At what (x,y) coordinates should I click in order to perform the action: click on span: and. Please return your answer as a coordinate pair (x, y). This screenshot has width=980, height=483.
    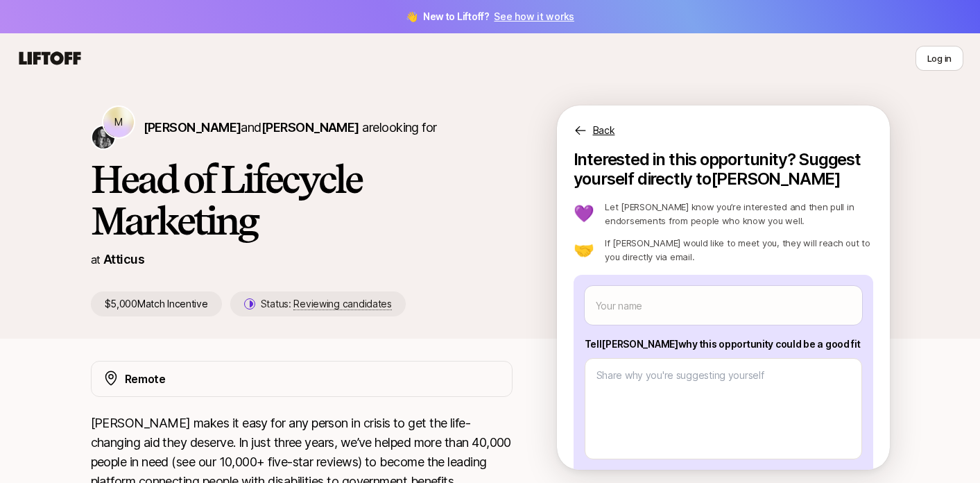
    Looking at the image, I should click on (300, 127).